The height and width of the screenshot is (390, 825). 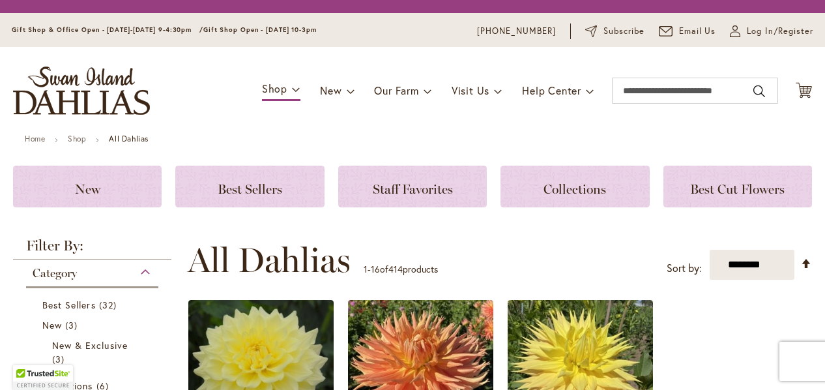 What do you see at coordinates (688, 31) in the screenshot?
I see `a: Email Us` at bounding box center [688, 31].